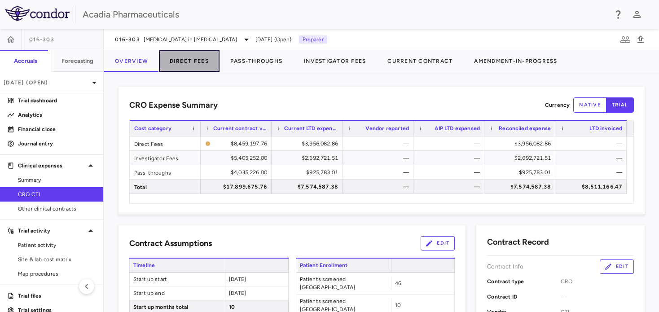 The height and width of the screenshot is (312, 659). What do you see at coordinates (313, 40) in the screenshot?
I see `p: Preparer` at bounding box center [313, 40].